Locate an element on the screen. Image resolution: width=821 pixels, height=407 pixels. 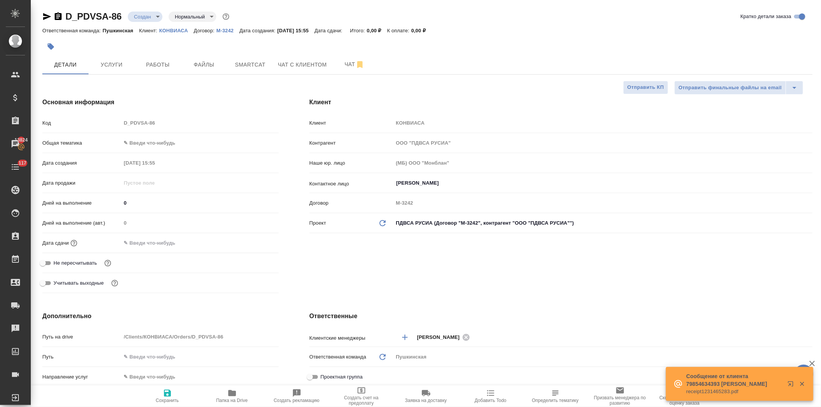
span: Детали is located at coordinates (65, 65).